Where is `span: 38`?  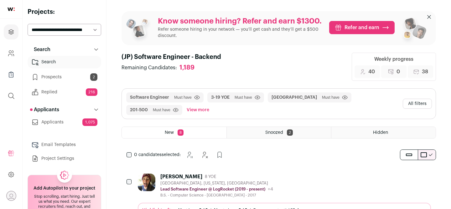 span: 38 is located at coordinates (425, 72).